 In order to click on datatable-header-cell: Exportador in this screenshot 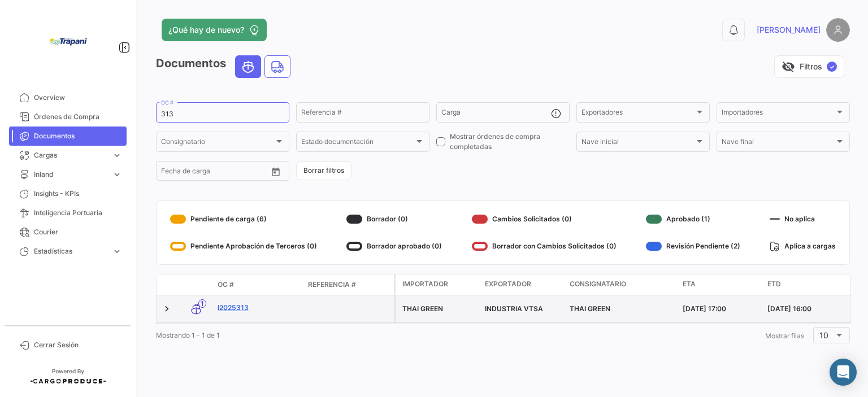, I will do `click(523, 285)`.